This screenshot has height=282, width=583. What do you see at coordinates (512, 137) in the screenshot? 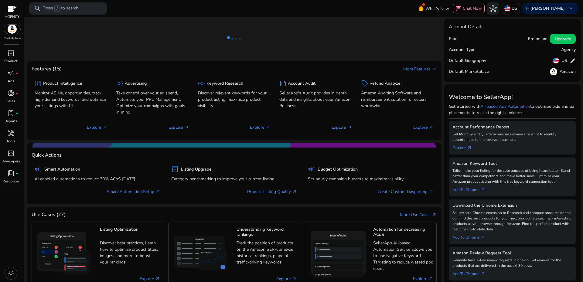
I see `p: Get Monthly and Quarterly business review snapshot to identify opportunities to improve your busi...` at bounding box center [512, 137].